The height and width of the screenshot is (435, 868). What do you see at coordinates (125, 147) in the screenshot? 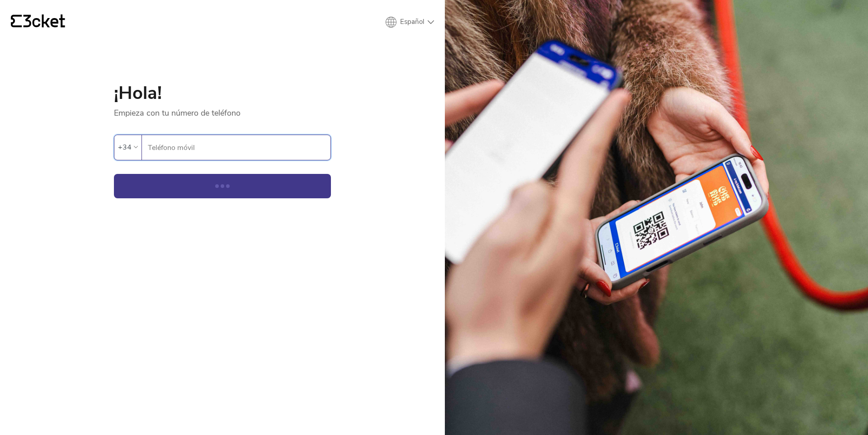
I see `div: +34` at bounding box center [125, 147].